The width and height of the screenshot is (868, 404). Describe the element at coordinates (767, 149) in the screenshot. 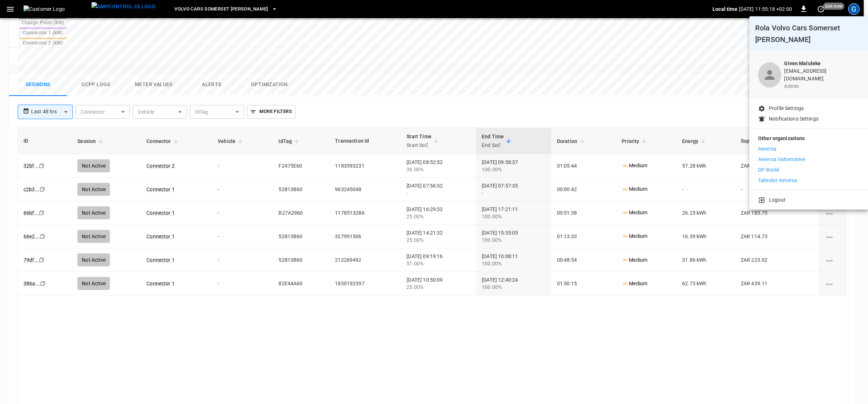

I see `p: Aeversa` at that location.